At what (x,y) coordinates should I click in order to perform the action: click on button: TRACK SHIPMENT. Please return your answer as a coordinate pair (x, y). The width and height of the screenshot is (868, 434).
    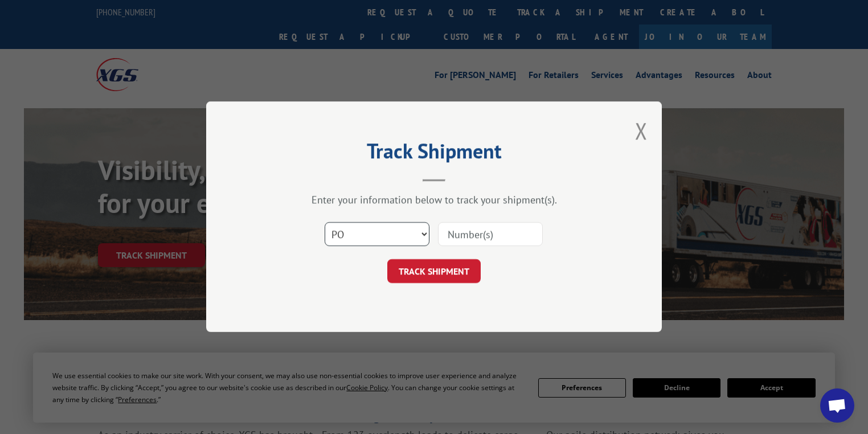
    Looking at the image, I should click on (434, 272).